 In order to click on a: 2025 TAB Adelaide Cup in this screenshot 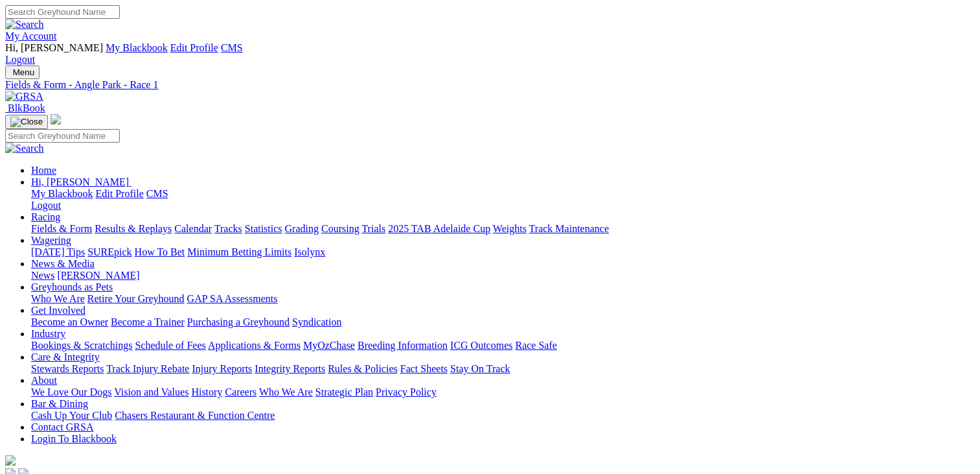, I will do `click(439, 228)`.